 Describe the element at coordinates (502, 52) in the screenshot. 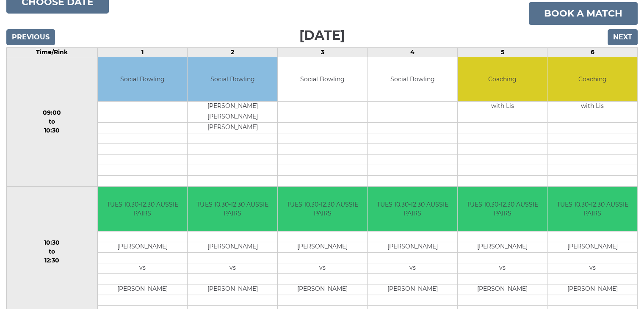

I see `td: 5` at that location.